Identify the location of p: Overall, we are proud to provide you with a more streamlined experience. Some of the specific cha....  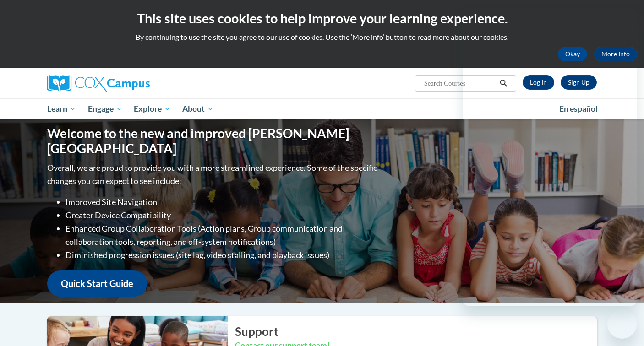
(213, 174).